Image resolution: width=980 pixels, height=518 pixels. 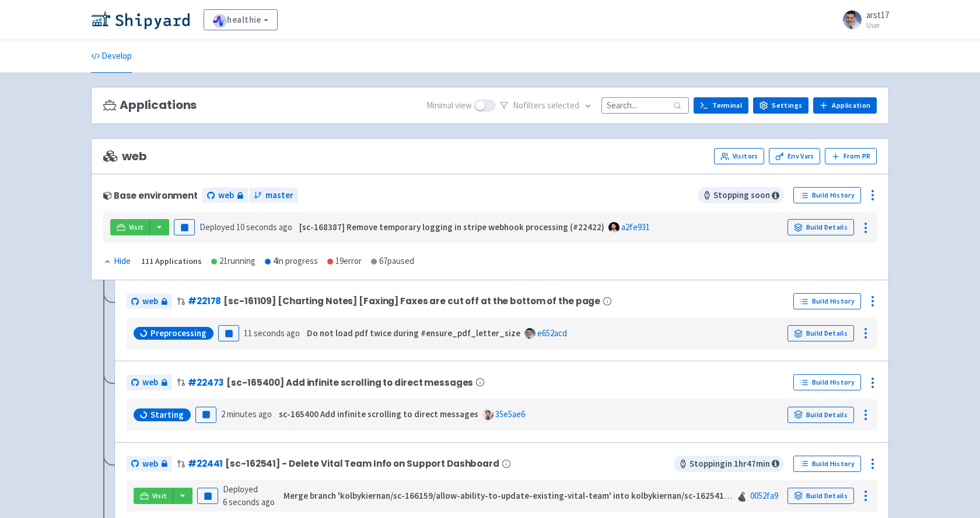 What do you see at coordinates (291, 261) in the screenshot?
I see `div: 4 in progress` at bounding box center [291, 261].